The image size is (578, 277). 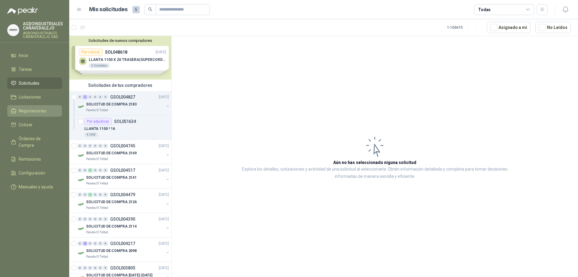 I want to click on p: LLANTA 1100 * 16, so click(x=100, y=128).